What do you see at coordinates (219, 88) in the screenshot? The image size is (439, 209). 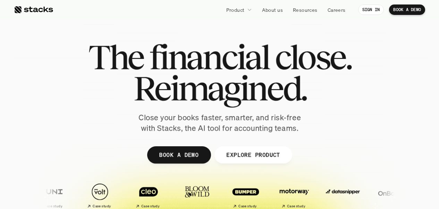 I see `span: Reimagined.` at bounding box center [219, 88].